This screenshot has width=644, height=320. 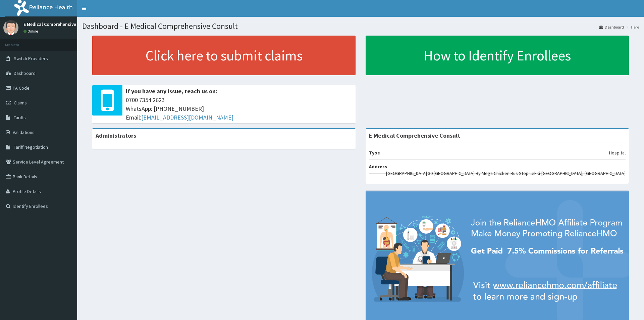 I want to click on span: Dashboard, so click(x=24, y=73).